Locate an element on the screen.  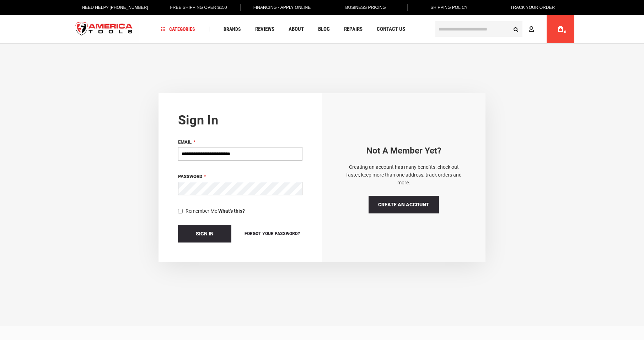
img: America Tools is located at coordinates (105, 30).